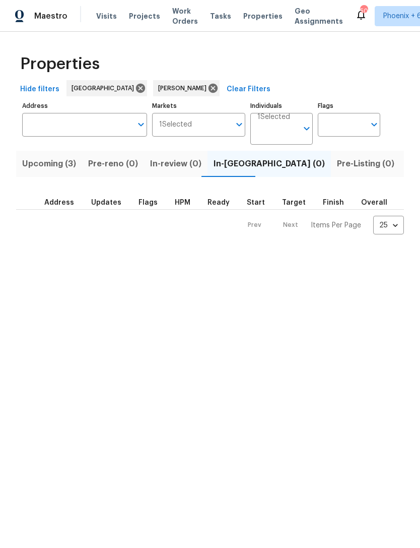 This screenshot has width=420, height=548. I want to click on span: Projects, so click(145, 16).